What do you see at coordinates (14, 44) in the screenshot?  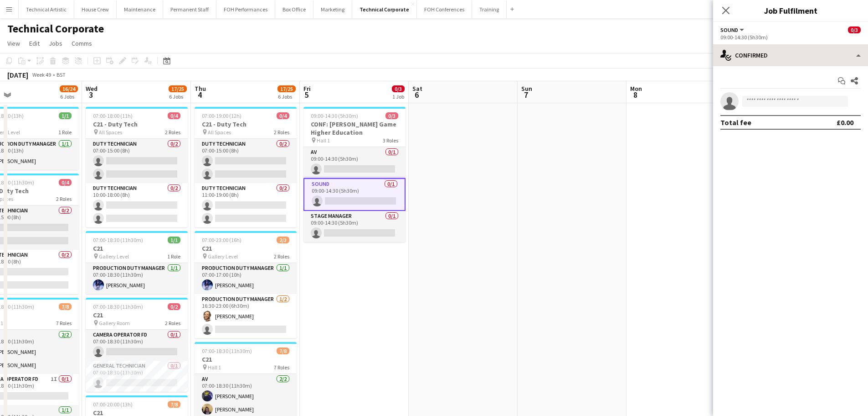 I see `span: View` at bounding box center [14, 44].